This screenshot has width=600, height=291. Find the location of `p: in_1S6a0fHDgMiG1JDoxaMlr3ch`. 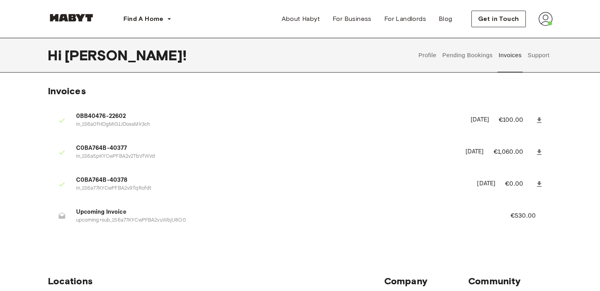

p: in_1S6a0fHDgMiG1JDoxaMlr3ch is located at coordinates (269, 125).